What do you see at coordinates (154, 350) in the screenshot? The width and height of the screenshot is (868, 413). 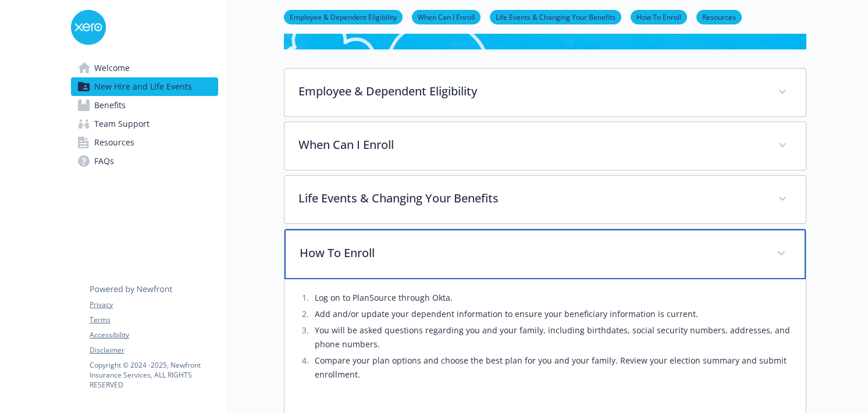 I see `a: Disclaimer` at bounding box center [154, 350].